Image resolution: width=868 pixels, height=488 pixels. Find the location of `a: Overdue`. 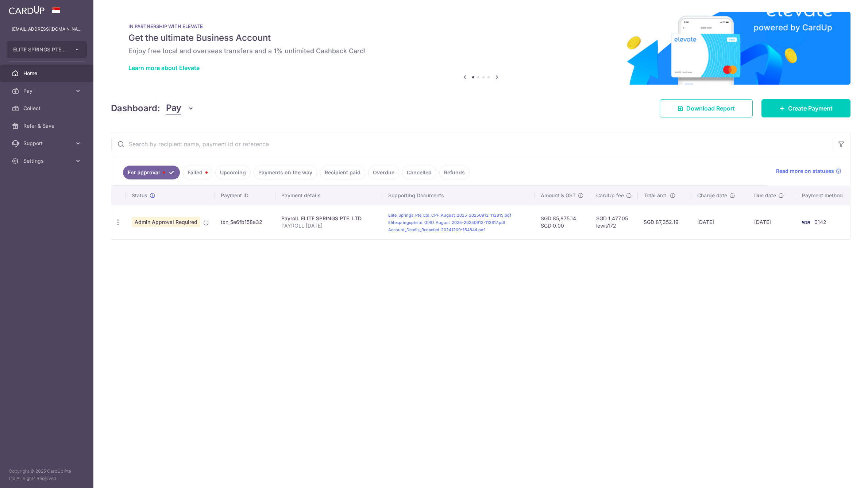

a: Overdue is located at coordinates (383, 173).